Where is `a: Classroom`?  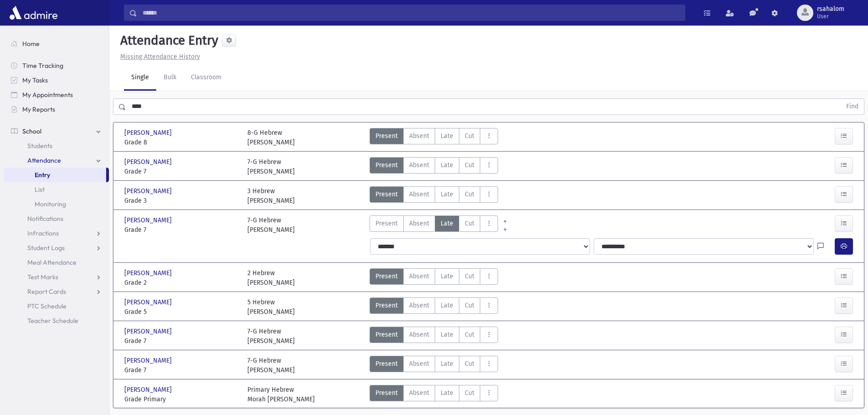 a: Classroom is located at coordinates (206, 78).